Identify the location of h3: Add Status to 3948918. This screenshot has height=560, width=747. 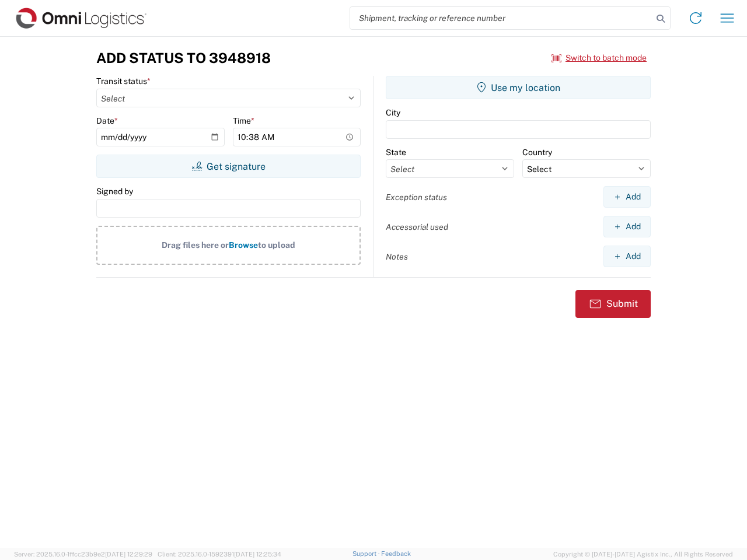
(183, 58).